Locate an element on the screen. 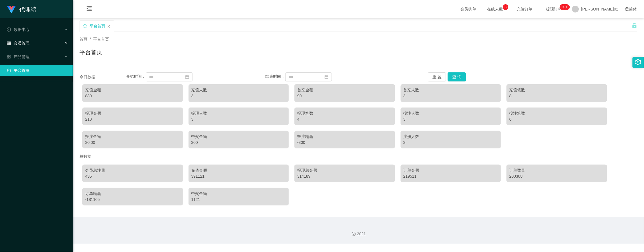  font: 产品管理 is located at coordinates (22, 56).